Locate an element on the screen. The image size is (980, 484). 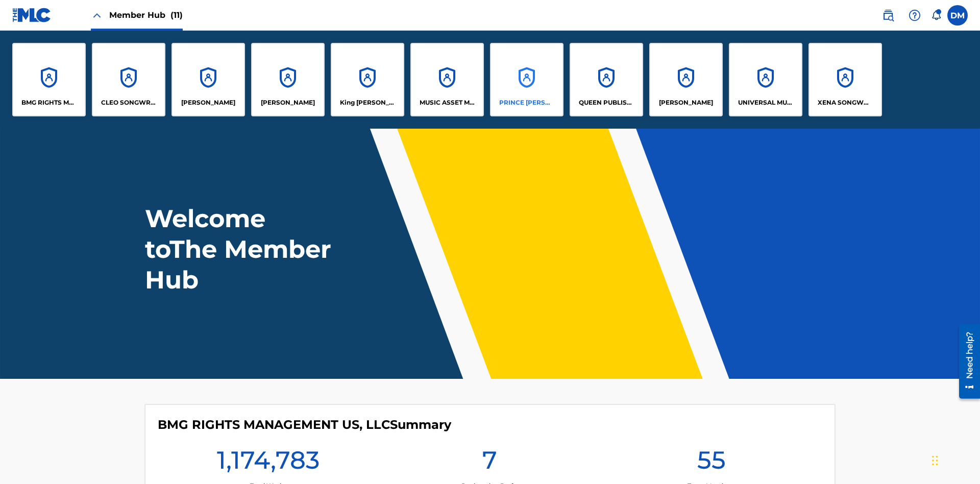
a: AccountsBMG RIGHTS MANAGEMENT US, LLC is located at coordinates (49, 79).